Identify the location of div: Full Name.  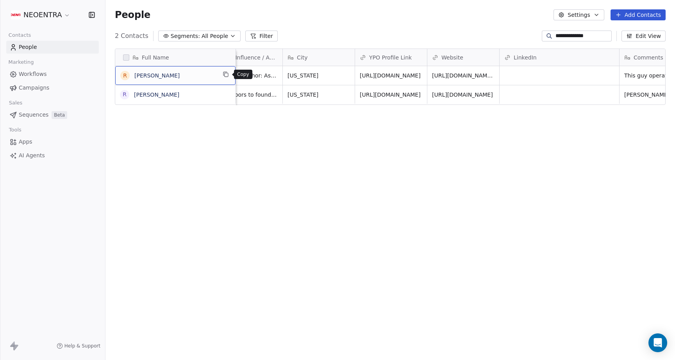
(175, 57).